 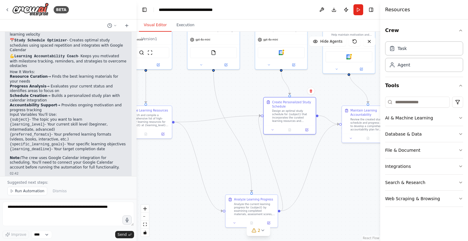 What do you see at coordinates (148, 111) in the screenshot?
I see `div: Curate Learning Resources` at bounding box center [148, 111].